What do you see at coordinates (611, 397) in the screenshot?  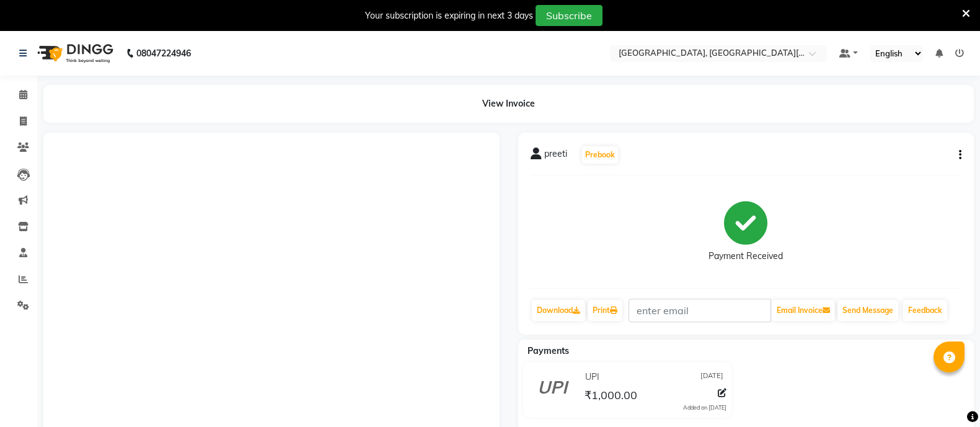 I see `span: ₹1,000.00` at bounding box center [611, 397].